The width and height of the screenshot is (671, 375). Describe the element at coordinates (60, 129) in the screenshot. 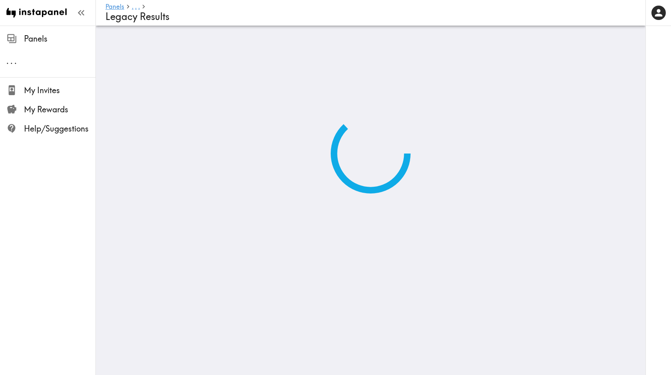

I see `span: Help/Suggestions` at that location.